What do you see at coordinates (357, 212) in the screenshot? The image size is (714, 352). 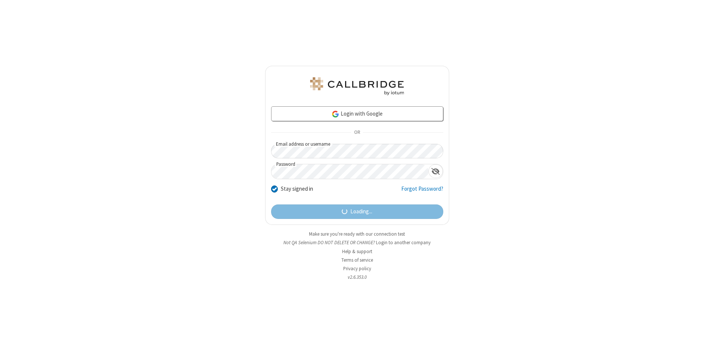 I see `button: Loading...` at bounding box center [357, 212].